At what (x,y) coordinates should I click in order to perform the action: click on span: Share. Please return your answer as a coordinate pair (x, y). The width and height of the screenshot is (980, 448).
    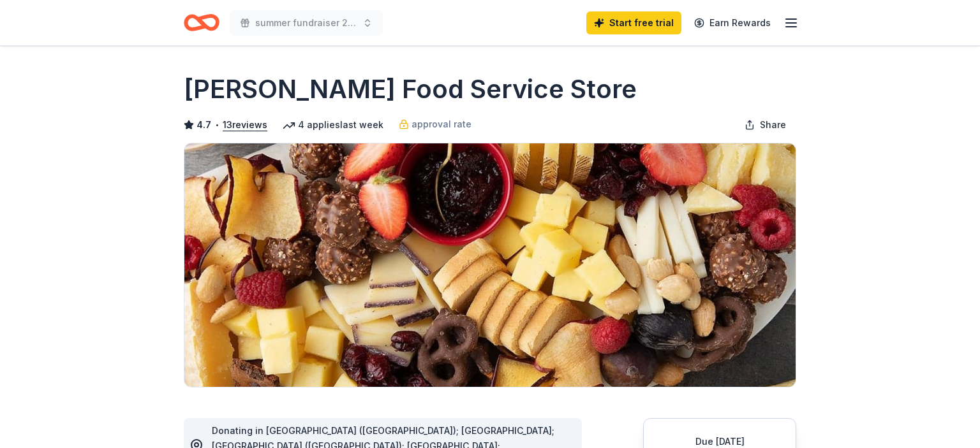
    Looking at the image, I should click on (773, 125).